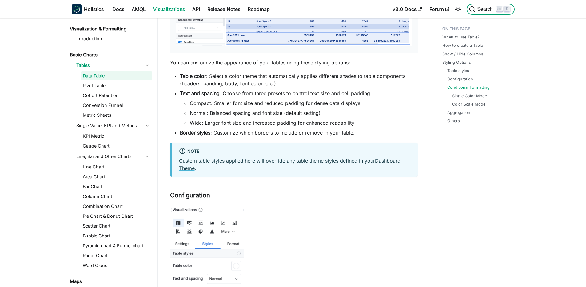 Image resolution: width=586 pixels, height=287 pixels. I want to click on a: API, so click(196, 9).